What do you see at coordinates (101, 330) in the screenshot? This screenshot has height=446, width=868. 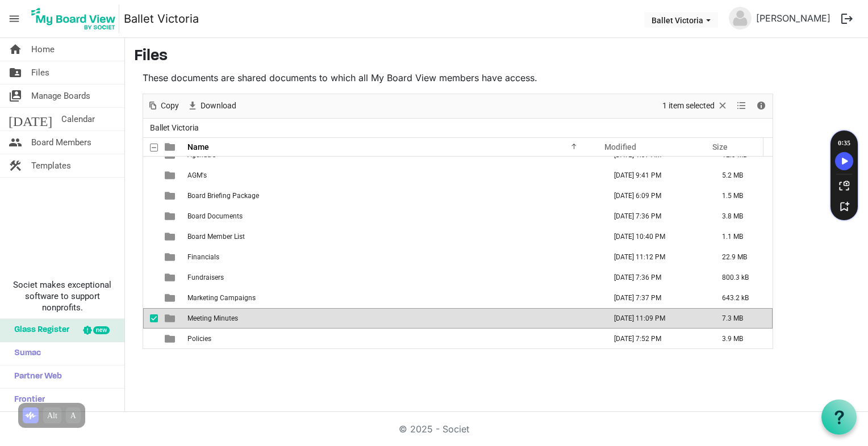 I see `div: new` at bounding box center [101, 330].